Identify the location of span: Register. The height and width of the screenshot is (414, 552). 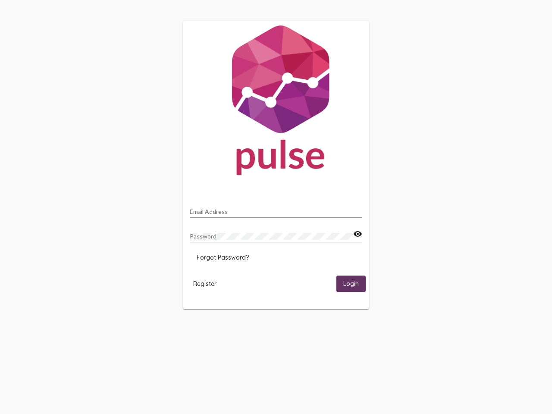
(205, 284).